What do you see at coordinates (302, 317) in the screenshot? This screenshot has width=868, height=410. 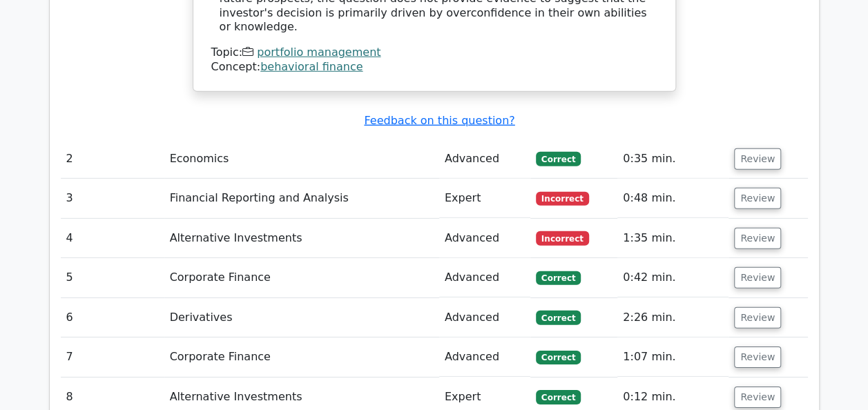 I see `td: Derivatives` at bounding box center [302, 317].